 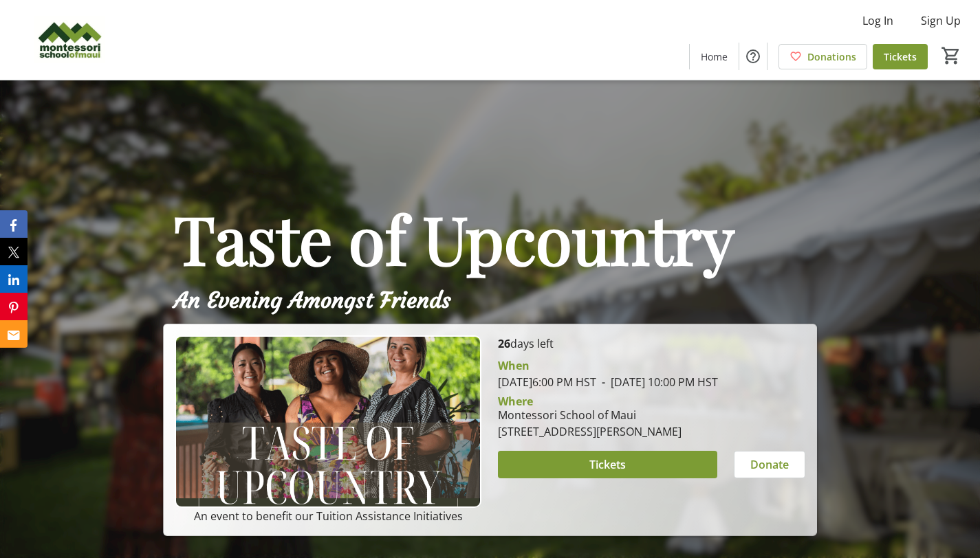 What do you see at coordinates (590, 415) in the screenshot?
I see `div: Montessori School of Maui` at bounding box center [590, 415].